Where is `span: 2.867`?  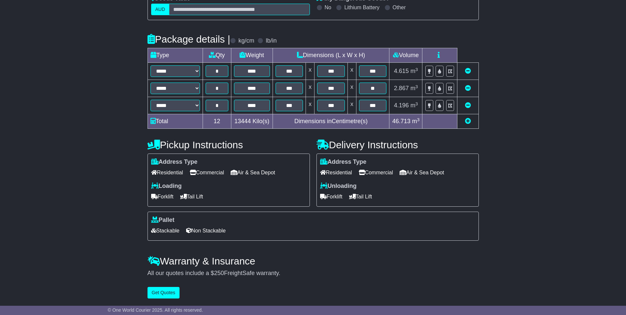 span: 2.867 is located at coordinates (401, 88).